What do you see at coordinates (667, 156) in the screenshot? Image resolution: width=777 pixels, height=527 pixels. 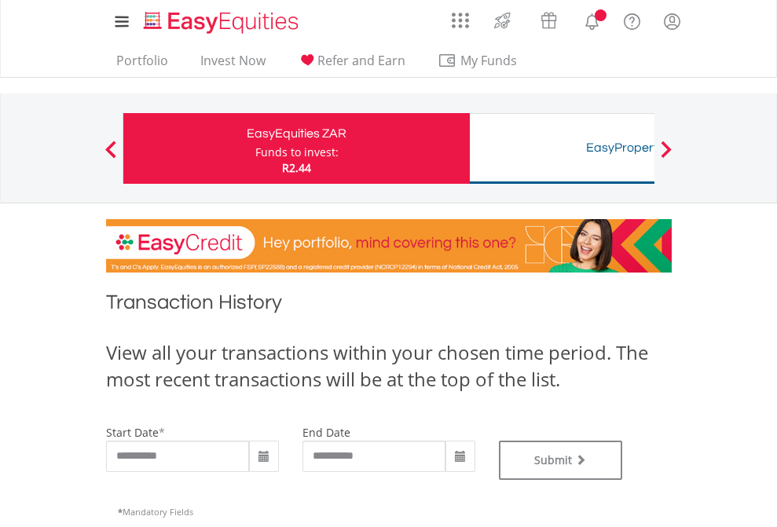 I see `button: Next` at bounding box center [667, 156].